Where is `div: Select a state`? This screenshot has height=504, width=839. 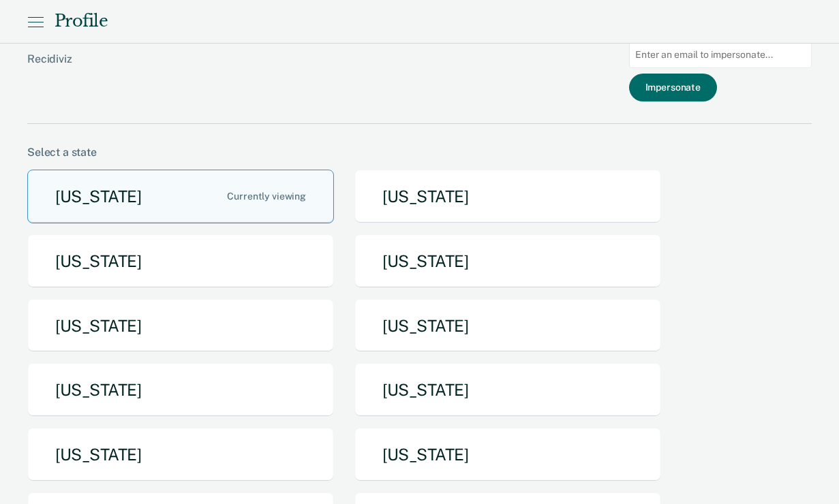 div: Select a state is located at coordinates (420, 152).